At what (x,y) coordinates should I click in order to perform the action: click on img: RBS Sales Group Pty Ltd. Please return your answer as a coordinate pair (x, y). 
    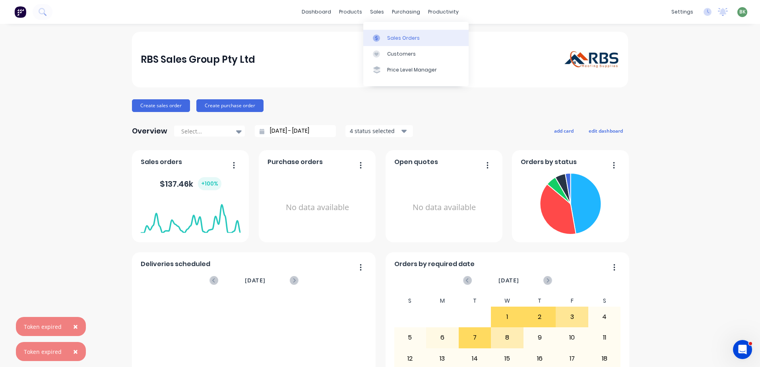
    Looking at the image, I should click on (591, 60).